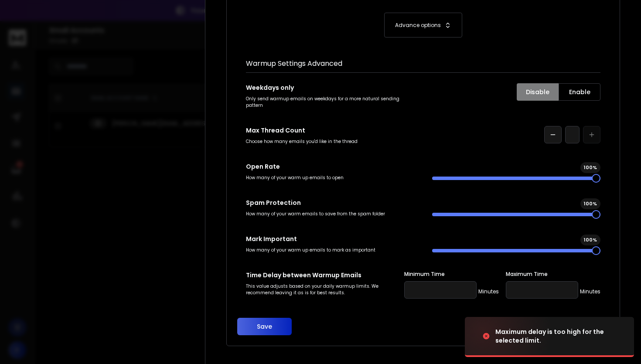 The height and width of the screenshot is (364, 641). Describe the element at coordinates (330, 177) in the screenshot. I see `p: How many of your warm up emails to open` at that location.